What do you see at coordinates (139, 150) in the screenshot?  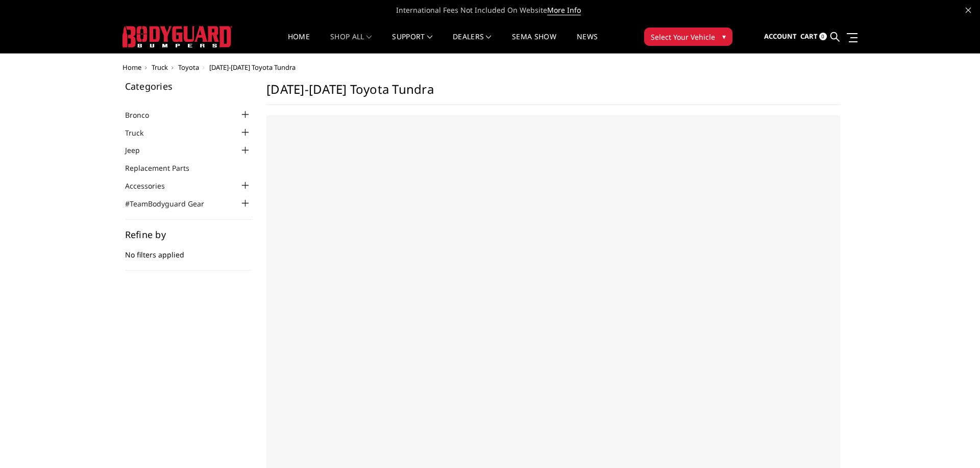 I see `a: Jeep` at bounding box center [139, 150].